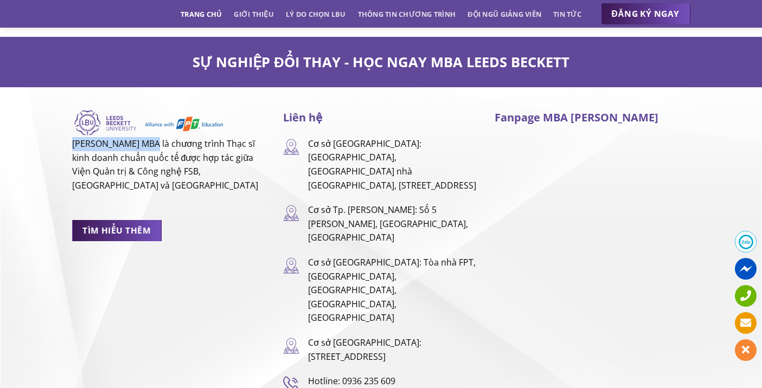 The image size is (762, 388). Describe the element at coordinates (201, 14) in the screenshot. I see `a: Trang chủ` at that location.